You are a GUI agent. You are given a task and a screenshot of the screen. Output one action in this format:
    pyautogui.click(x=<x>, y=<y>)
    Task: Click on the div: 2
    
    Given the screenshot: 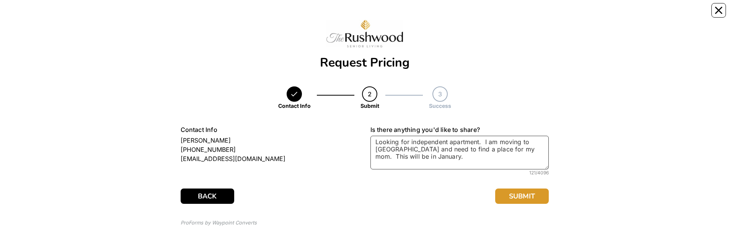 What is the action you would take?
    pyautogui.click(x=370, y=94)
    